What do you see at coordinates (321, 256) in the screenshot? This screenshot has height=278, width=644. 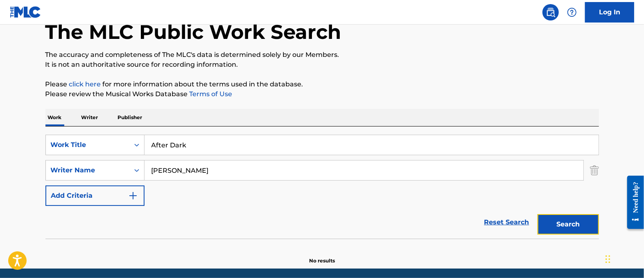 I see `p: No results` at bounding box center [321, 256].